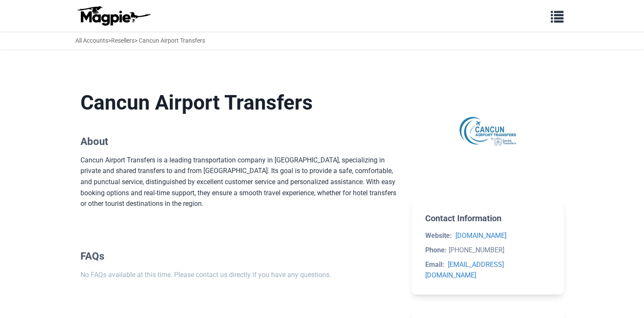  I want to click on strong: Website:, so click(438, 235).